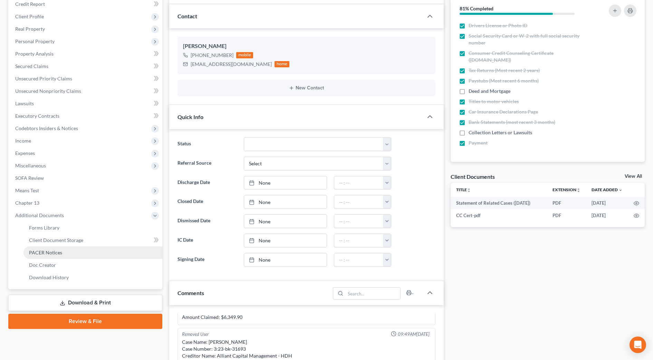  I want to click on span: Credit Report, so click(30, 4).